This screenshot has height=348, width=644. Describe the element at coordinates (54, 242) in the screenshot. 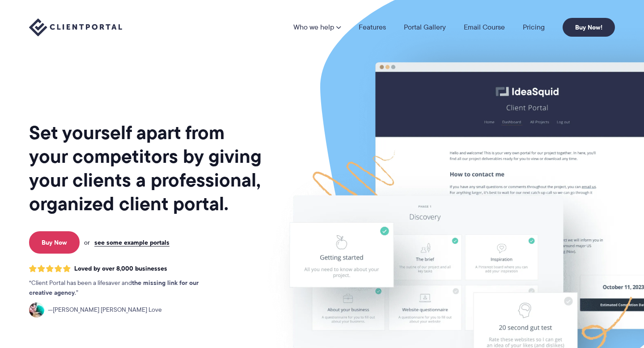

I see `a: Buy Now` at that location.